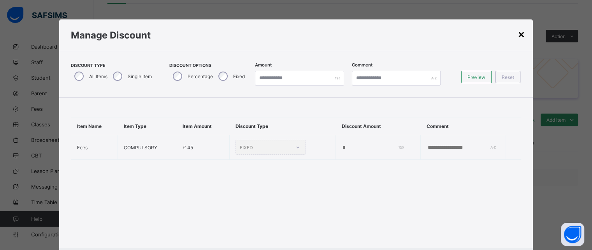 This screenshot has width=592, height=250. I want to click on label: Comment, so click(362, 65).